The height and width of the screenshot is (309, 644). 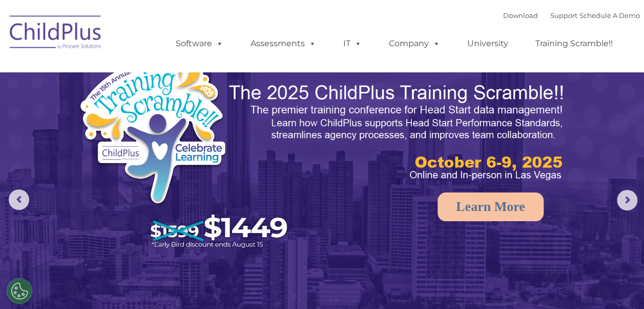 I want to click on a: Learn More, so click(x=490, y=207).